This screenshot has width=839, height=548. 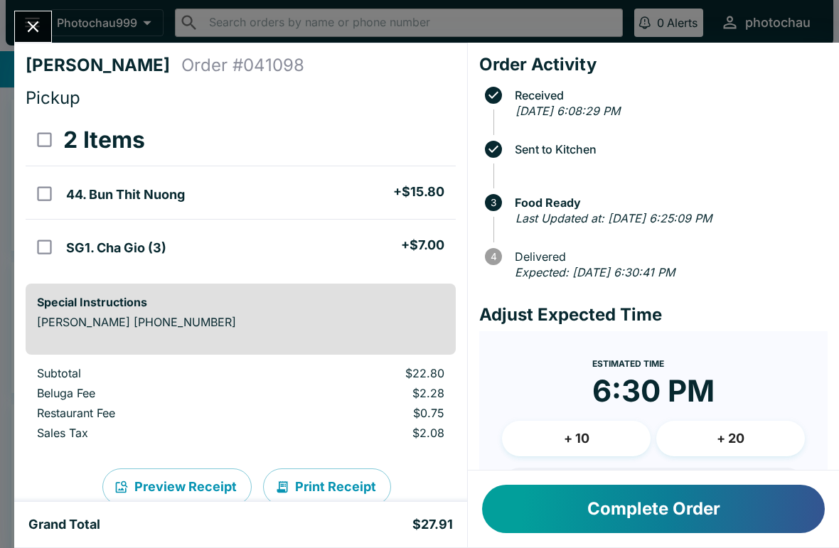 What do you see at coordinates (730, 438) in the screenshot?
I see `button: + 20` at bounding box center [730, 438].